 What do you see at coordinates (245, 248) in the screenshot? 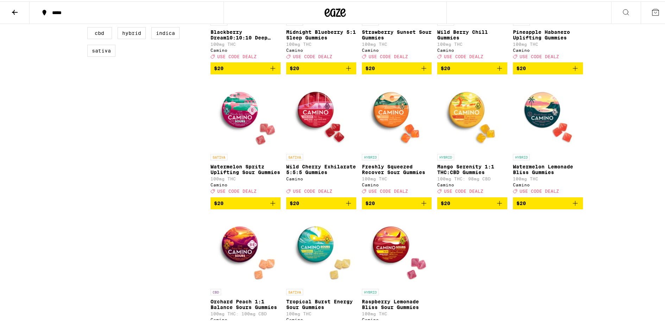
I see `img: Camino - Orchard Peach 1:1 Balance Sours Gummies` at bounding box center [245, 248].